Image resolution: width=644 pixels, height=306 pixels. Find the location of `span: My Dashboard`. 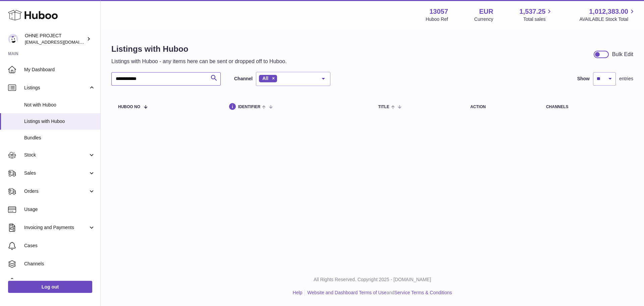

span: My Dashboard is located at coordinates (60, 69).